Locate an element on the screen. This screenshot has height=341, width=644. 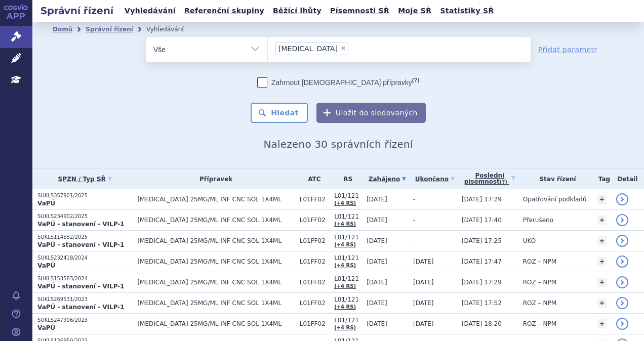
span: UKO is located at coordinates (530, 241).